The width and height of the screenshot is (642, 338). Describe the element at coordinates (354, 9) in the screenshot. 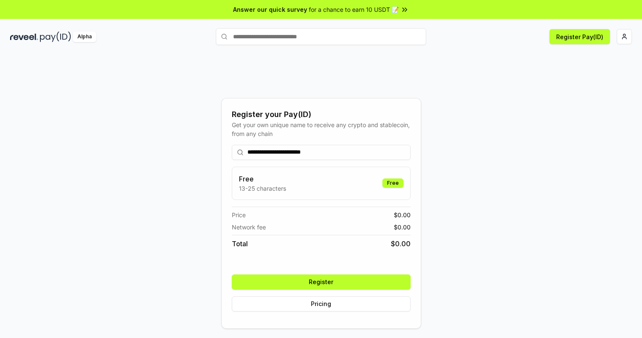

I see `span: for a chance to earn 10 USDT 📝` at that location.